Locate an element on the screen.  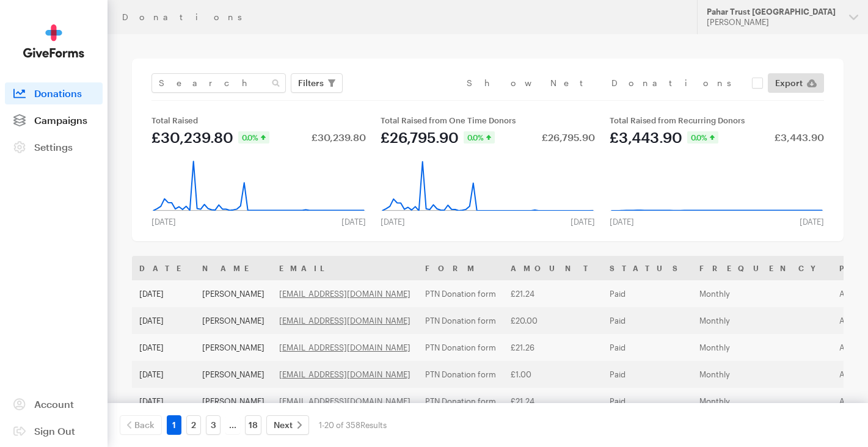
span: Campaigns is located at coordinates (60, 120).